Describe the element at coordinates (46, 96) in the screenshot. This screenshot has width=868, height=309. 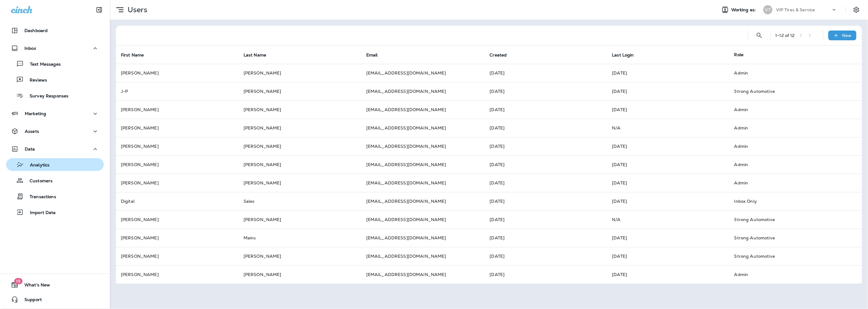
I see `p: Survey Responses` at that location.